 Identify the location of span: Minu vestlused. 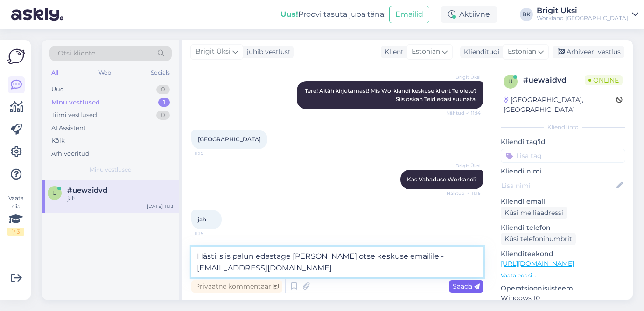
(111, 170).